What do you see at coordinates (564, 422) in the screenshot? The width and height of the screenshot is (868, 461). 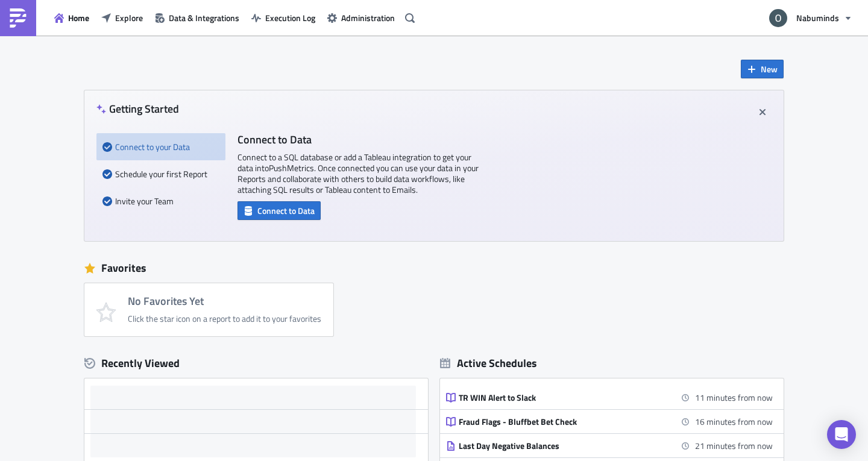 I see `div: Fraud Flags - Bluffbet Bet Check` at bounding box center [564, 422].